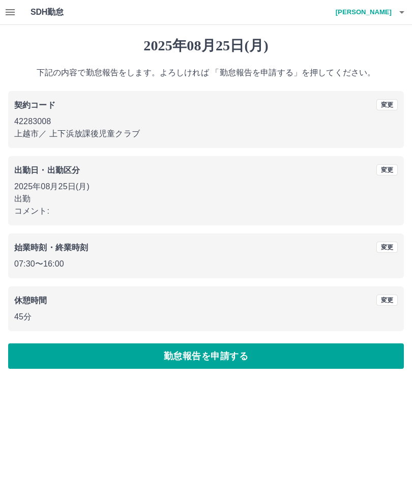 Image resolution: width=412 pixels, height=497 pixels. I want to click on p: 2025年08月25日(月), so click(206, 187).